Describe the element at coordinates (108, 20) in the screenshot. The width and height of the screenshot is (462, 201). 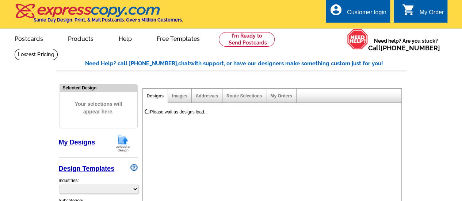
I see `h4: Same Day Design, Print, & Mail Postcards. Over 1 Million Customers.` at that location.